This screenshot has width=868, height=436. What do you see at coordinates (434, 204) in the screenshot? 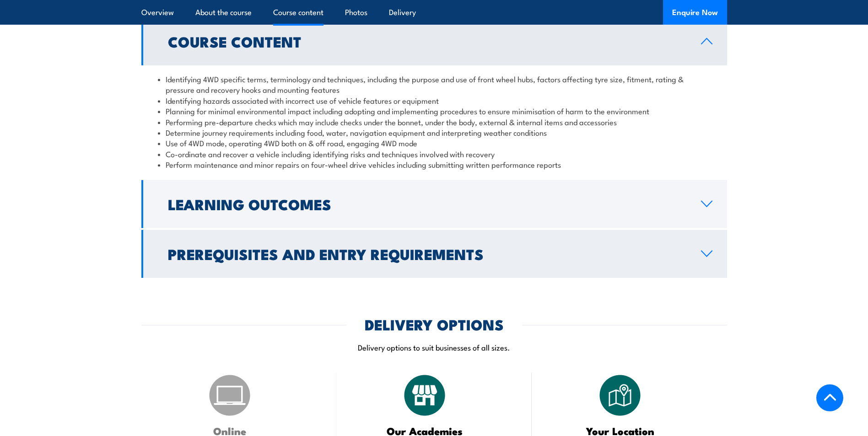
I see `a: Learning Outcomes` at bounding box center [434, 204].